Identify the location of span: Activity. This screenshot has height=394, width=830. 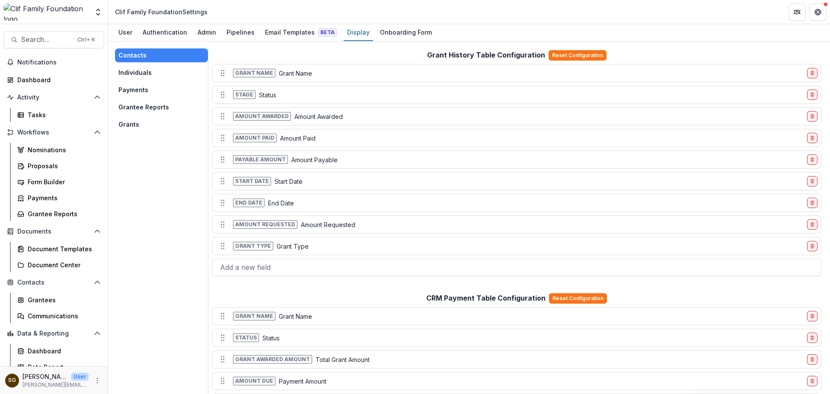
(54, 97).